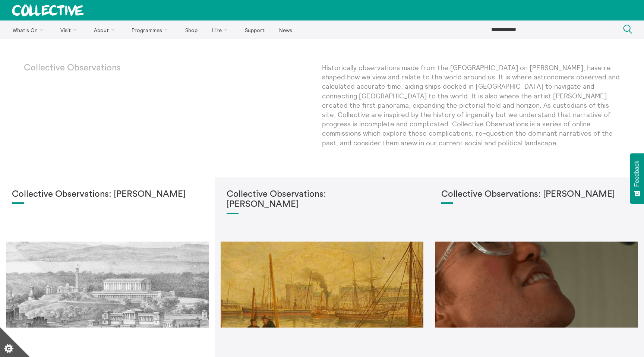  What do you see at coordinates (105, 29) in the screenshot?
I see `a: About` at bounding box center [105, 29].